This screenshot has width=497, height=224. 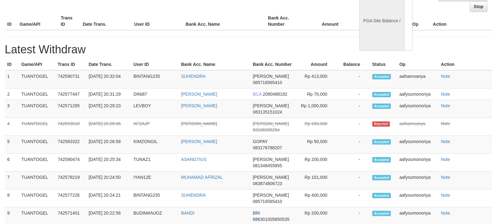 What do you see at coordinates (202, 177) in the screenshot?
I see `a: MUHAMAD AFRIZAL` at bounding box center [202, 177].